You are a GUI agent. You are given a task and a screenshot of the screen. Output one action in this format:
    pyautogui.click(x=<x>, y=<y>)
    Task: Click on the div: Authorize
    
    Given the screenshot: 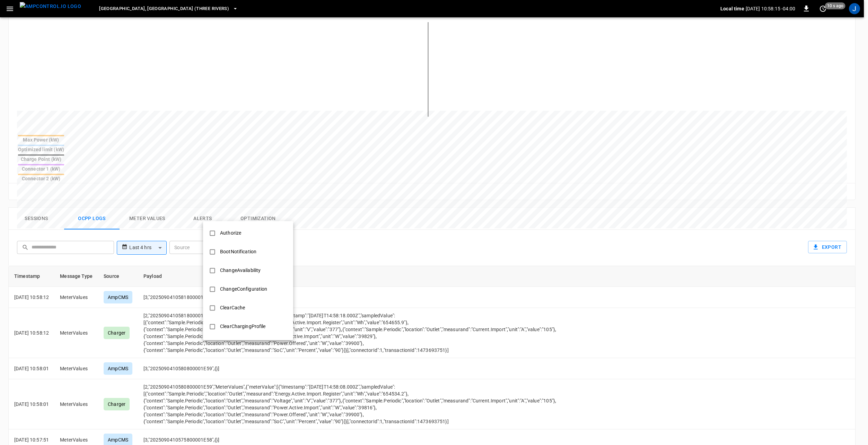 What is the action you would take?
    pyautogui.click(x=230, y=233)
    